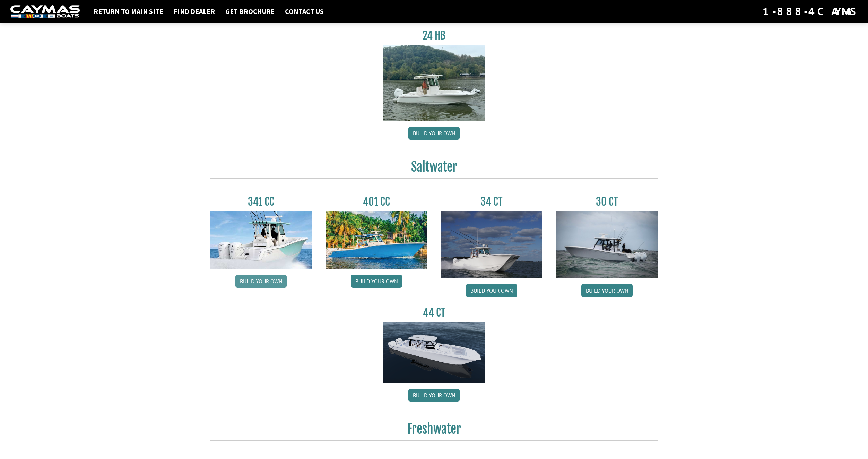 The image size is (868, 459). I want to click on h2: Saltwater, so click(434, 169).